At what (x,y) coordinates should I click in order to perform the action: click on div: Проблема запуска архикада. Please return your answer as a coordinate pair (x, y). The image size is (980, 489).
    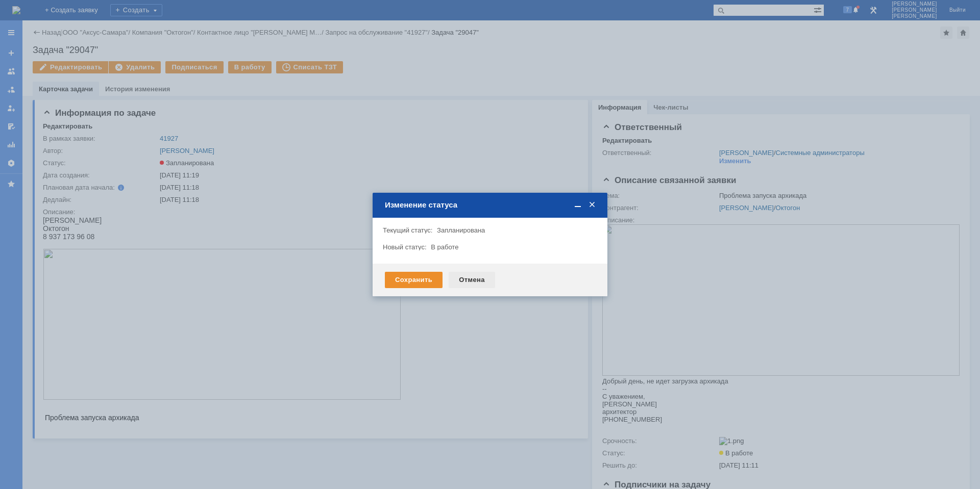
    Looking at the image, I should click on (265, 197).